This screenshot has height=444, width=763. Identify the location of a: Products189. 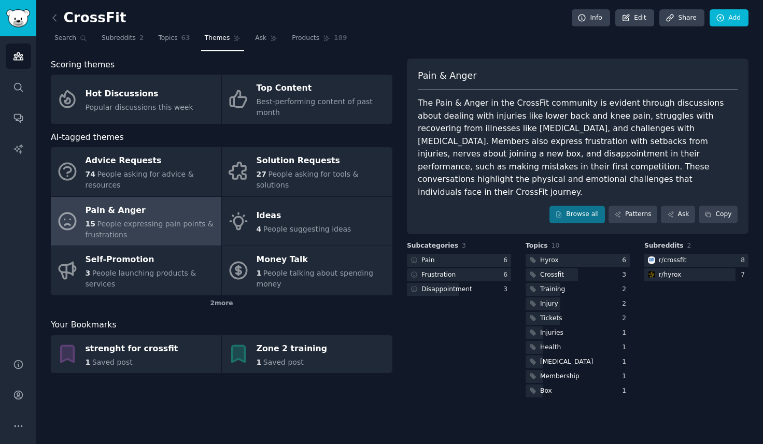
(319, 40).